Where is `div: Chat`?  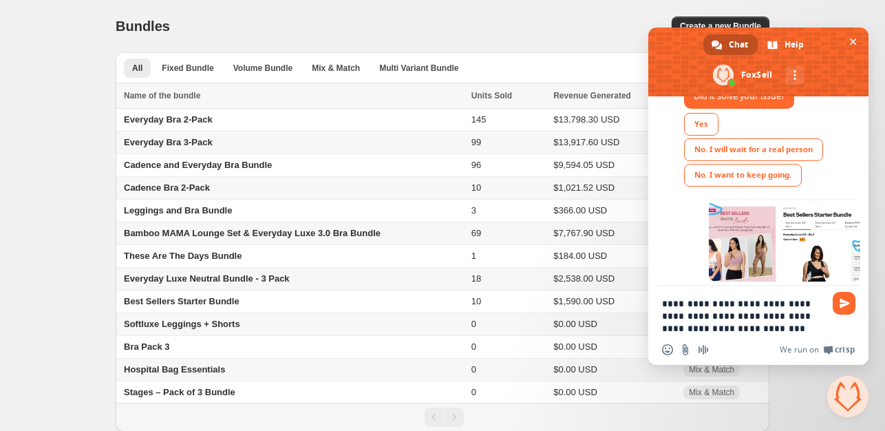 div: Chat is located at coordinates (730, 45).